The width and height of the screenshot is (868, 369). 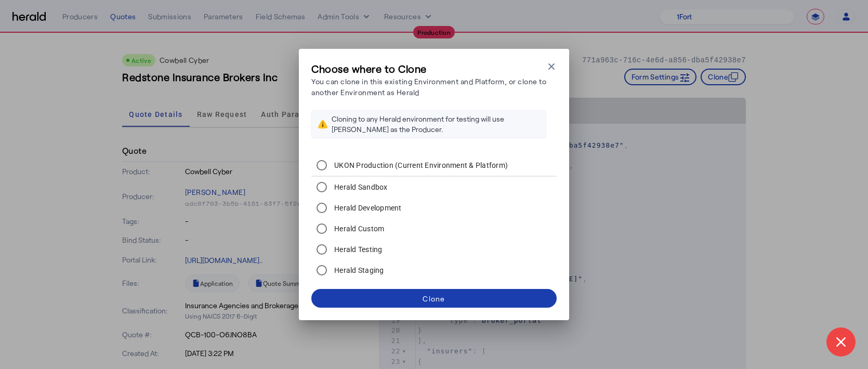 I want to click on label: Herald Custom, so click(x=358, y=229).